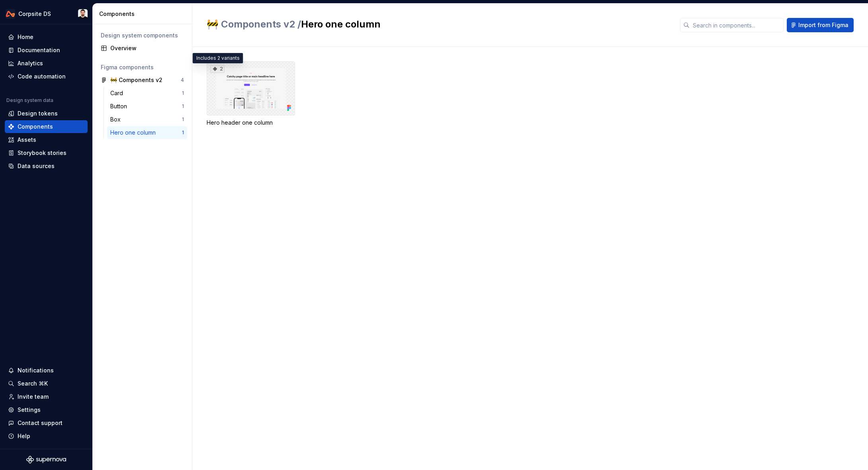 Image resolution: width=868 pixels, height=470 pixels. Describe the element at coordinates (821, 25) in the screenshot. I see `button: Import from Figma` at that location.